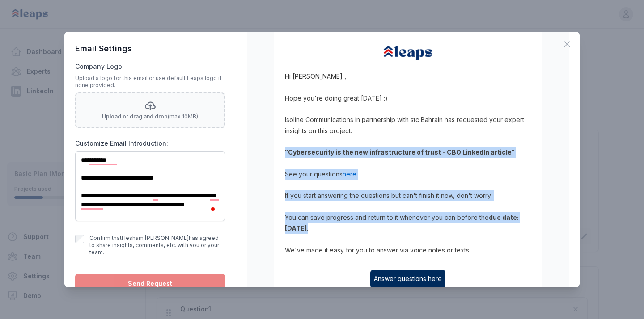  What do you see at coordinates (408, 174) in the screenshot?
I see `p: See your questions` at bounding box center [408, 174].